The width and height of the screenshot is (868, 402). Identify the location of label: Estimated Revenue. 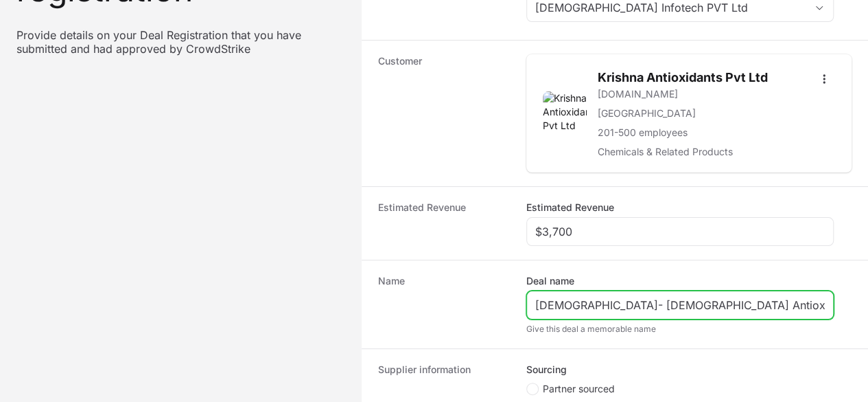
(570, 207).